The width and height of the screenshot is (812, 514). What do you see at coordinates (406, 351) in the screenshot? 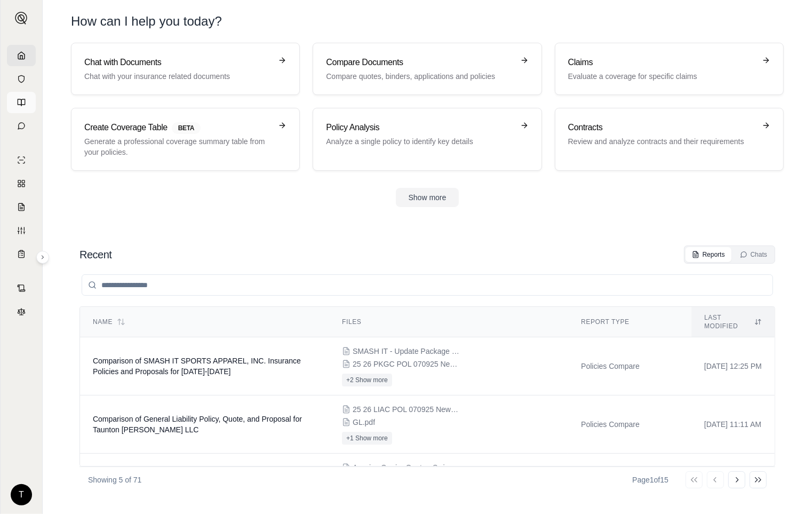
I see `span: SMASH IT - Update Package Proposal.pdf` at bounding box center [406, 351].